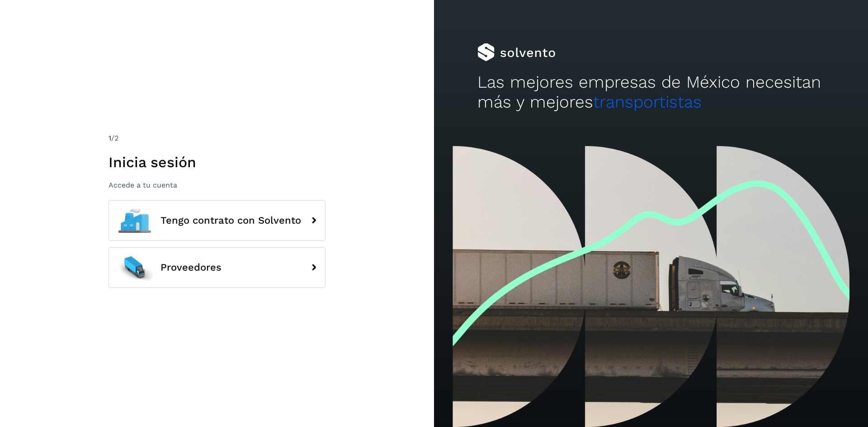 This screenshot has width=868, height=427. I want to click on span: Tengo contrato con Solvento, so click(230, 220).